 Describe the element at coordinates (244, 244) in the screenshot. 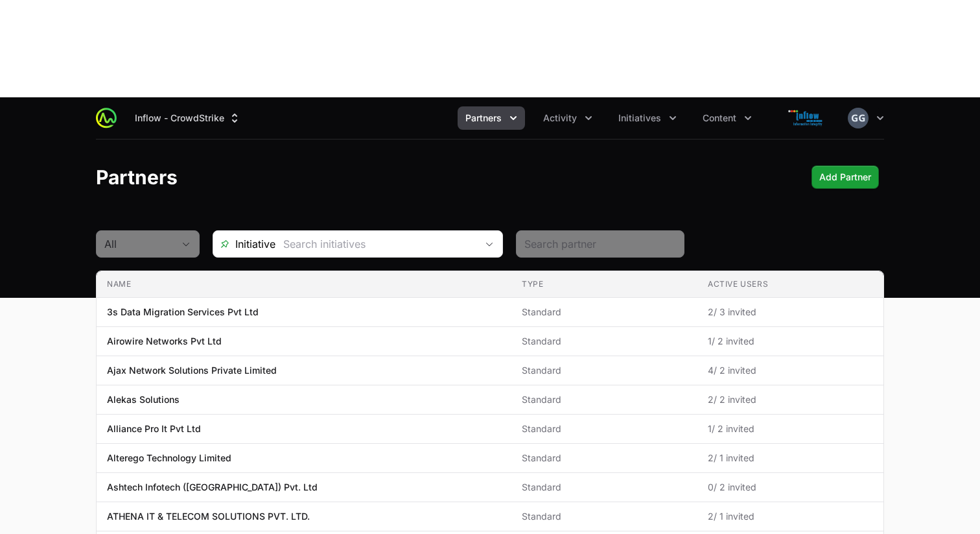

I see `span: Initiative` at that location.